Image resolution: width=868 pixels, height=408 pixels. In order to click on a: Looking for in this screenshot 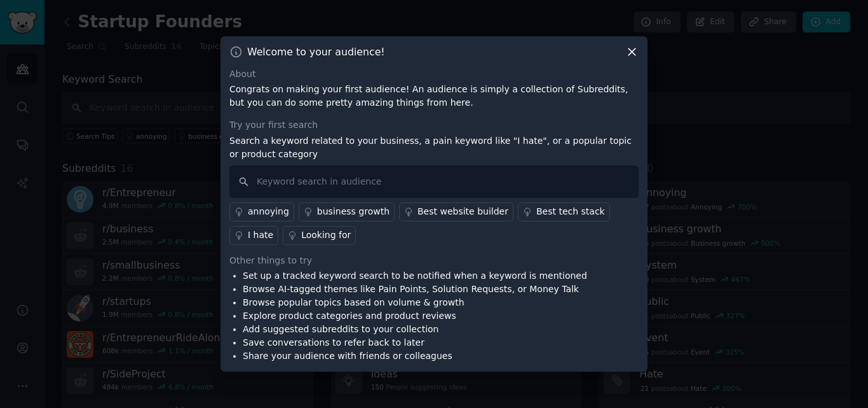, I will do `click(319, 235)`.